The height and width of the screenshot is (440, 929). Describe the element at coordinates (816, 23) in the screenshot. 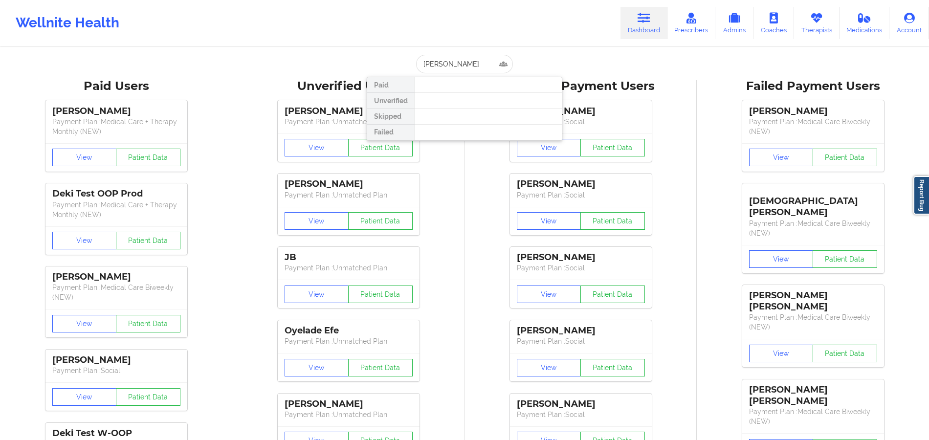

I see `a: Therapists` at that location.